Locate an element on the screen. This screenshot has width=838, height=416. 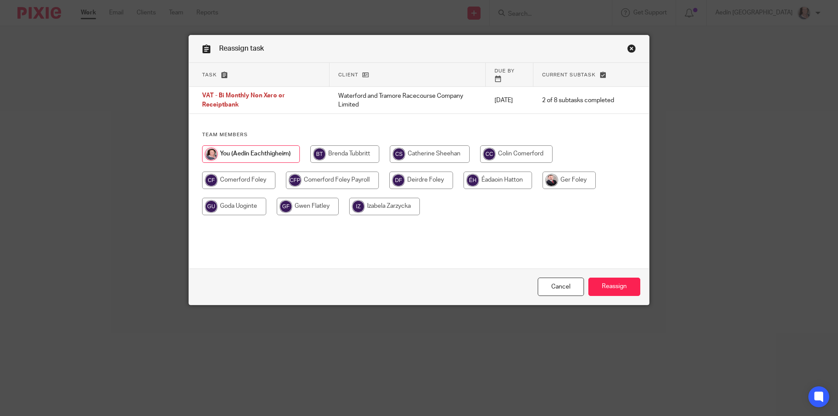
span: VAT - Bi Monthly Non Xero or Receiptbank is located at coordinates (244, 100).